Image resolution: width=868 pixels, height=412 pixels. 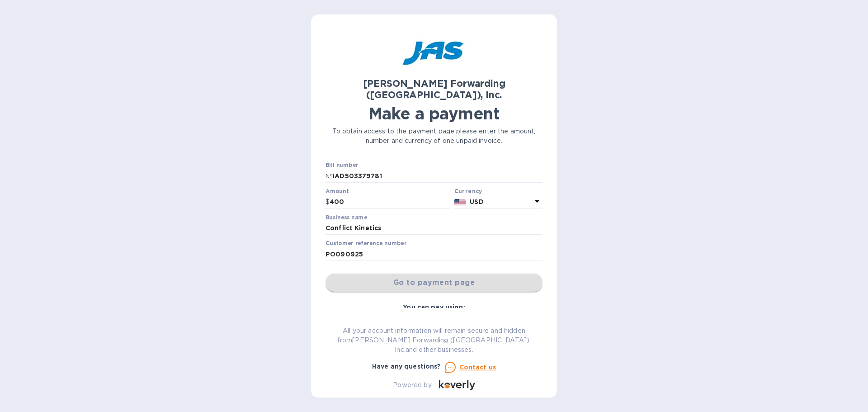 I want to click on h1: Make a payment, so click(x=434, y=113).